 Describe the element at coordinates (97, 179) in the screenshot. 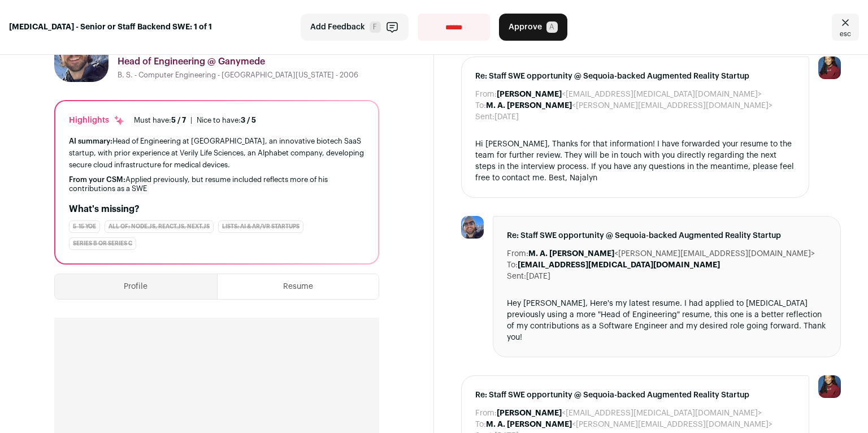

I see `span: From your CSM:` at that location.